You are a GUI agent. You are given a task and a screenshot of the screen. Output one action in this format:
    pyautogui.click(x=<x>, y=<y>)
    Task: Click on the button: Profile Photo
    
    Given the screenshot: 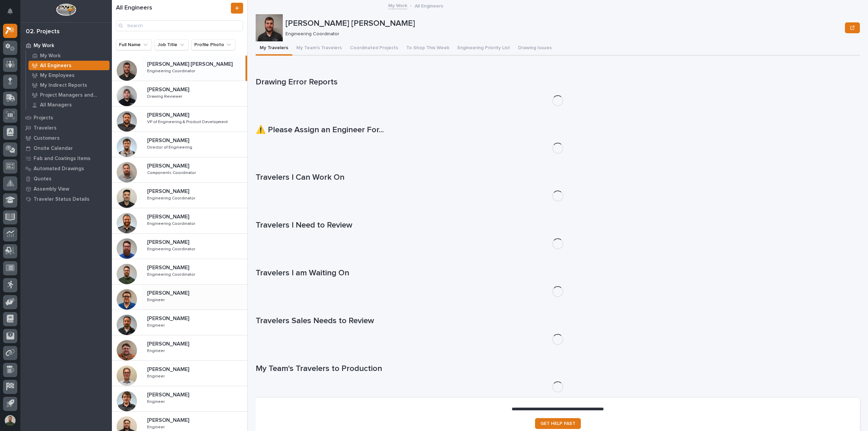 What is the action you would take?
    pyautogui.click(x=213, y=45)
    